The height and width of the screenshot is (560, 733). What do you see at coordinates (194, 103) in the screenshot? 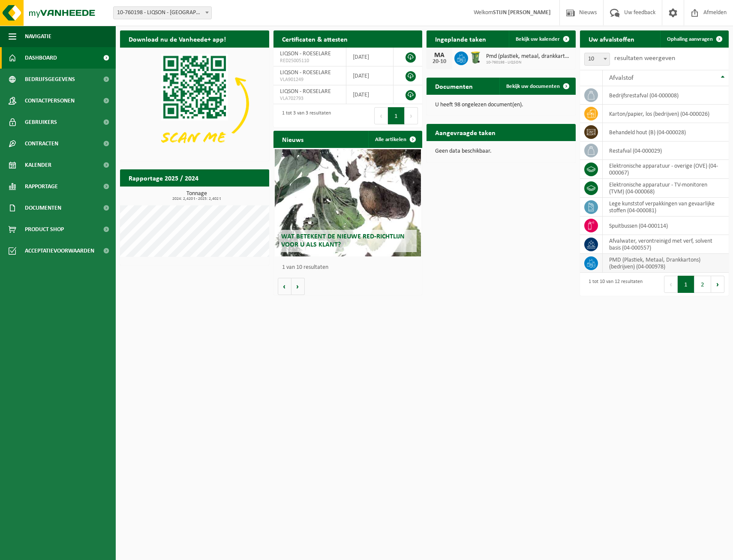
I see `img: Download de VHEPlus App` at bounding box center [194, 103].